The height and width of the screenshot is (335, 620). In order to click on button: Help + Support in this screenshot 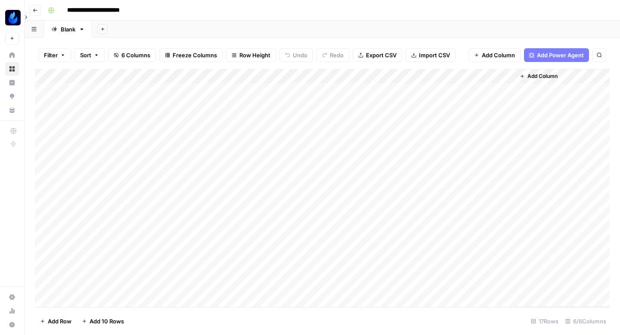, I will do `click(12, 325)`.